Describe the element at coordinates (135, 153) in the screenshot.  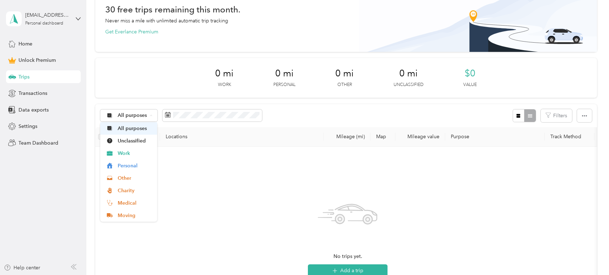
I see `span: Work` at that location.